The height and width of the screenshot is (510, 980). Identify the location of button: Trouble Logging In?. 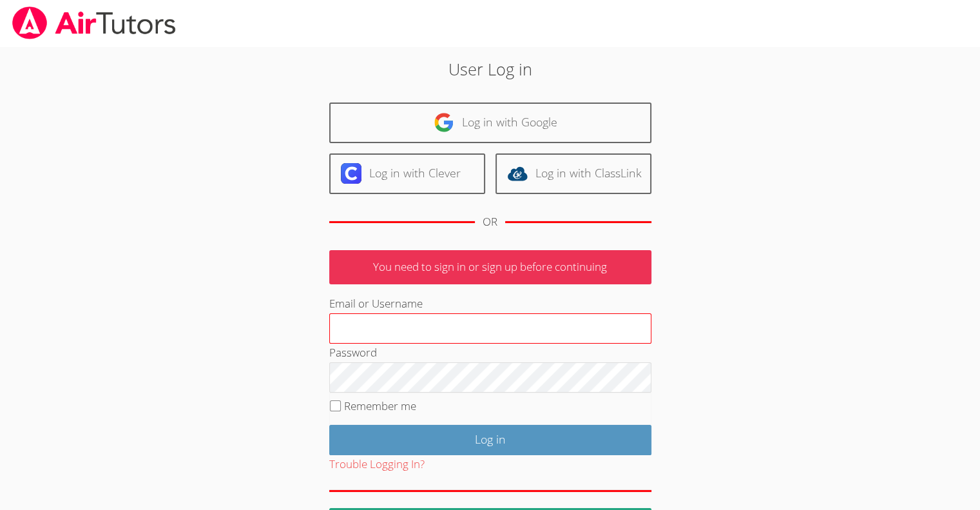
(377, 464).